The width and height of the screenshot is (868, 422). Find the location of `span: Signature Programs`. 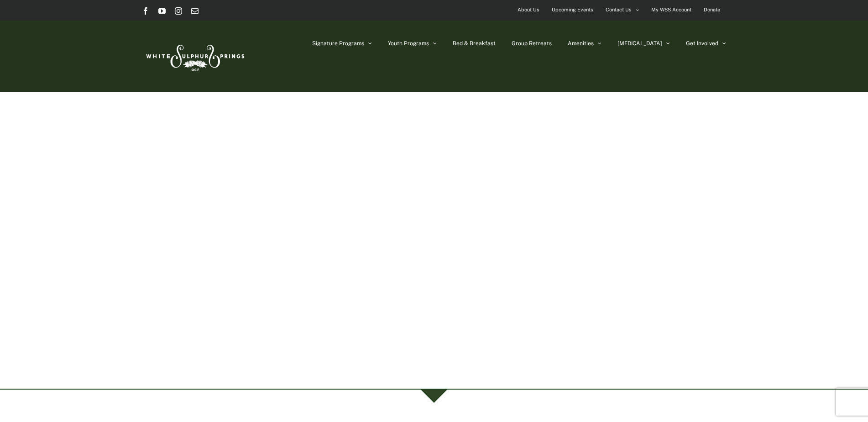

span: Signature Programs is located at coordinates (338, 43).